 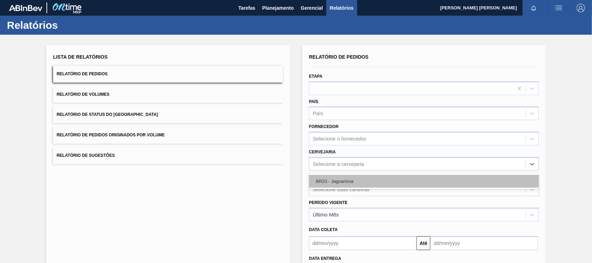 What do you see at coordinates (559, 8) in the screenshot?
I see `img: userActions` at bounding box center [559, 8].